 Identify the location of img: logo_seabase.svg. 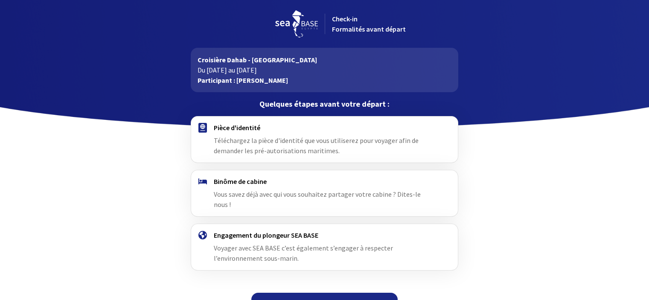
(296, 24).